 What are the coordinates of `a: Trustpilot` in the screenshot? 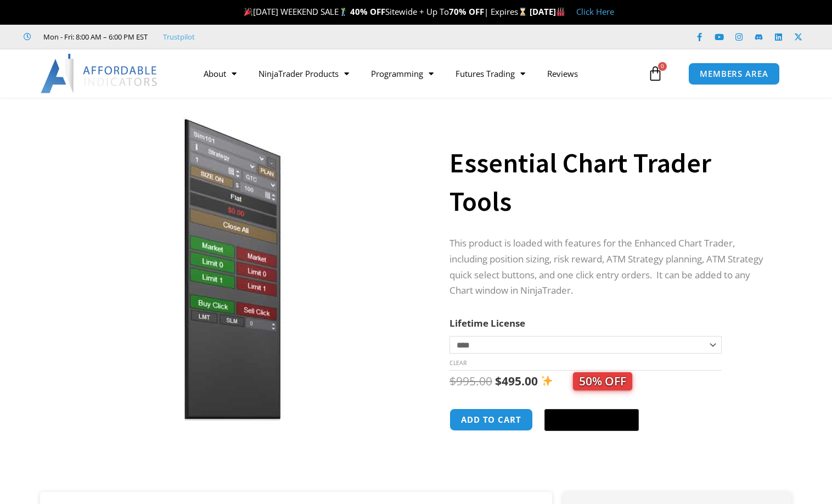 It's located at (179, 37).